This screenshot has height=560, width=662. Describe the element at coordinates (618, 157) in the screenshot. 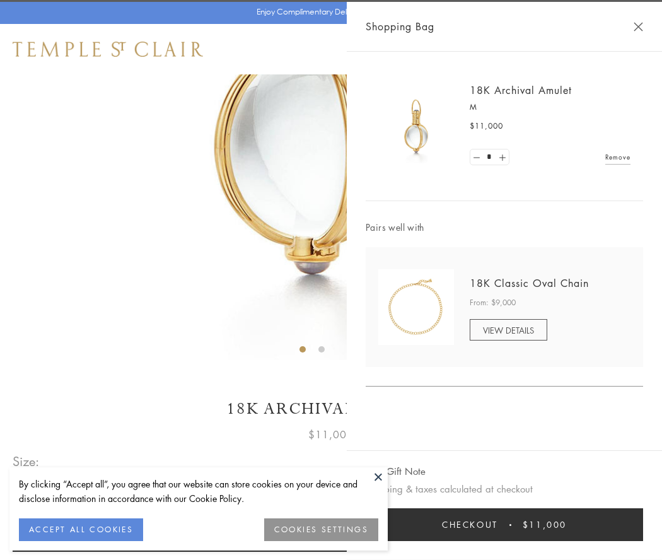

I see `a: Remove` at that location.